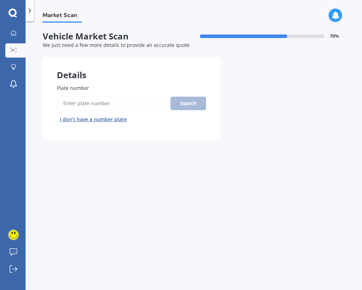 The image size is (362, 290). I want to click on span: Vehicle Market Scan, so click(118, 36).